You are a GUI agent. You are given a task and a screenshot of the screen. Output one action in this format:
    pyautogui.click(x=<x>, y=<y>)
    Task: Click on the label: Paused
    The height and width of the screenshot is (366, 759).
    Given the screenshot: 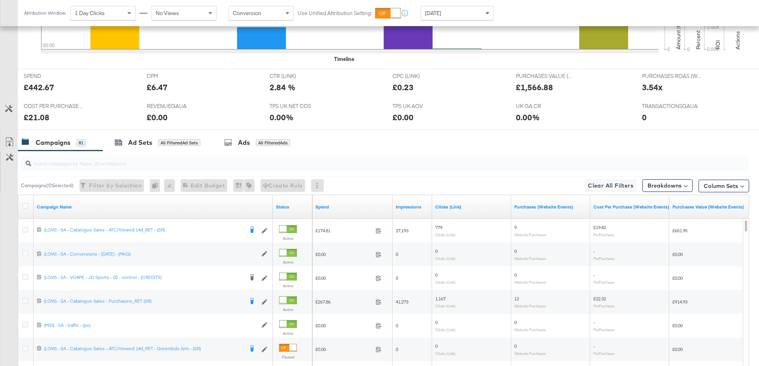 What is the action you would take?
    pyautogui.click(x=288, y=357)
    